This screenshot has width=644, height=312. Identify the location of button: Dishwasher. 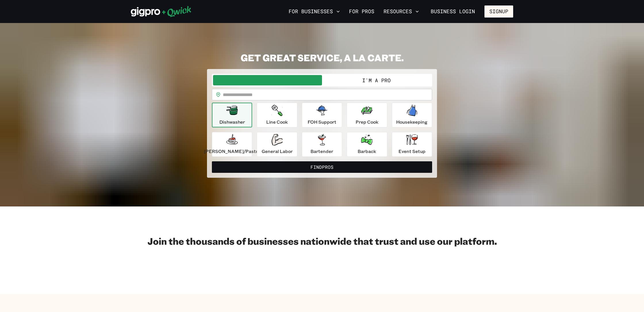
(232, 115).